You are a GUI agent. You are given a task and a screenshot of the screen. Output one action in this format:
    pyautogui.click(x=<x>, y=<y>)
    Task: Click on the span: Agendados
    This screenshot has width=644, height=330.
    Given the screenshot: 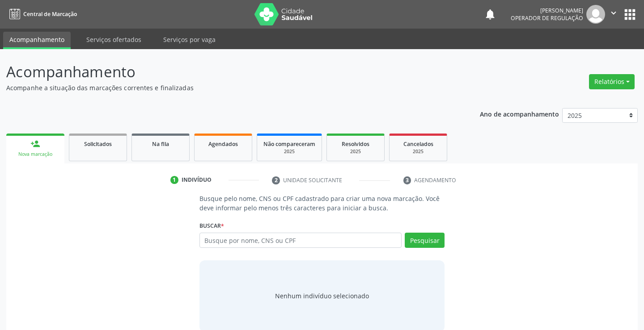 What is the action you would take?
    pyautogui.click(x=223, y=144)
    